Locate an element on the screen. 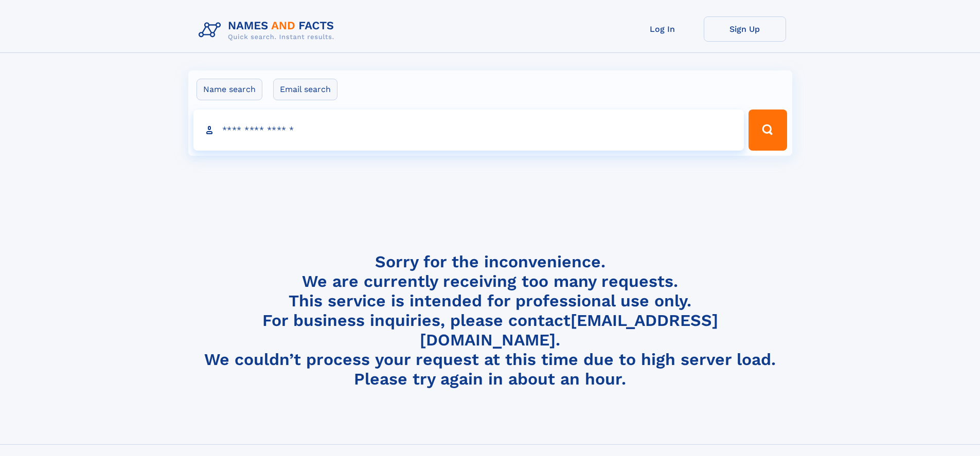 This screenshot has height=456, width=980. input: search input is located at coordinates (469, 130).